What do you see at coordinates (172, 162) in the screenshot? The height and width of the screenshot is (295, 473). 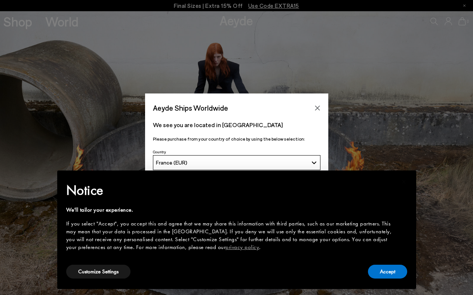 I see `span: France (EUR)` at bounding box center [172, 162].